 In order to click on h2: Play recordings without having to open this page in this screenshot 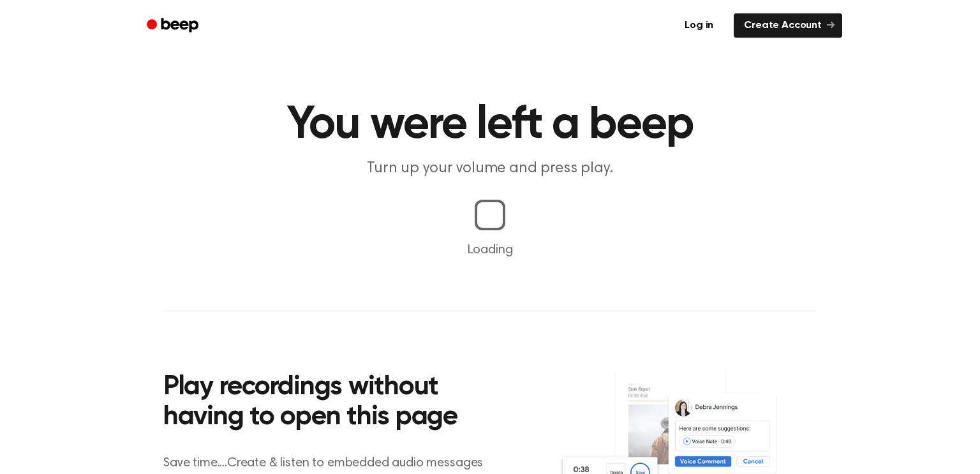, I will do `click(335, 402)`.